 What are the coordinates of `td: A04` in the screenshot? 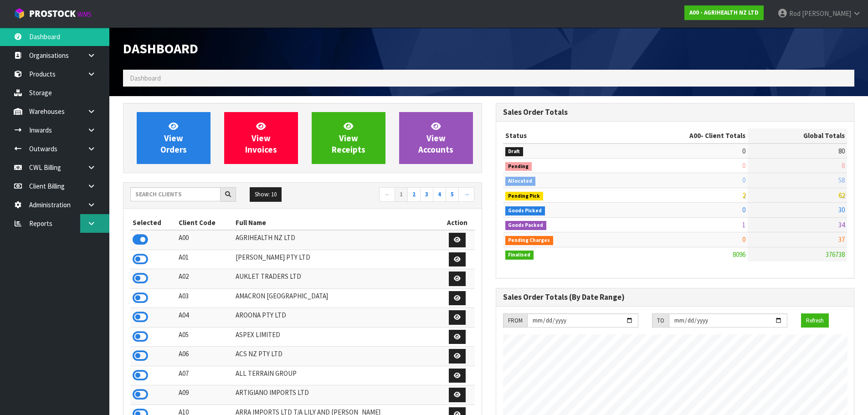 It's located at (205, 318).